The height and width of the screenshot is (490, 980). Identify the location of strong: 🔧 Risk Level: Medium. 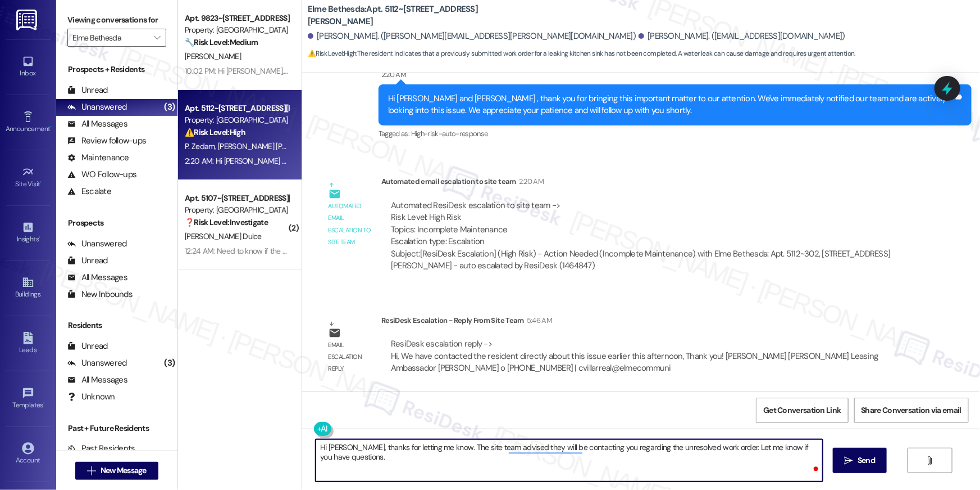
(221, 42).